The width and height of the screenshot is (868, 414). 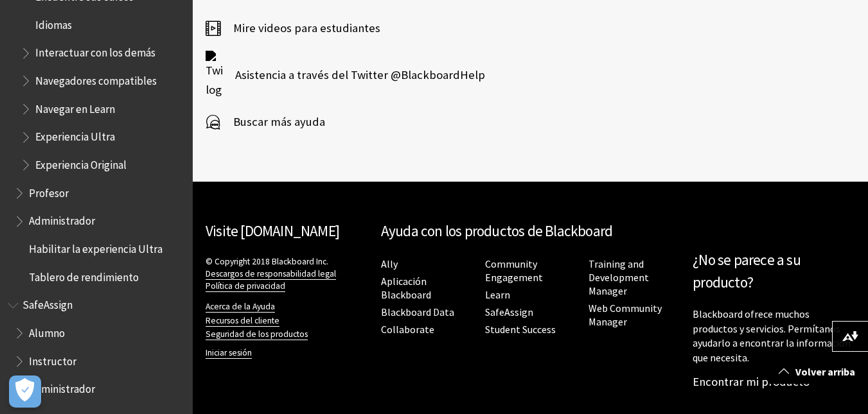 What do you see at coordinates (530, 231) in the screenshot?
I see `h2: Ayuda con los productos de Blackboard` at bounding box center [530, 231].